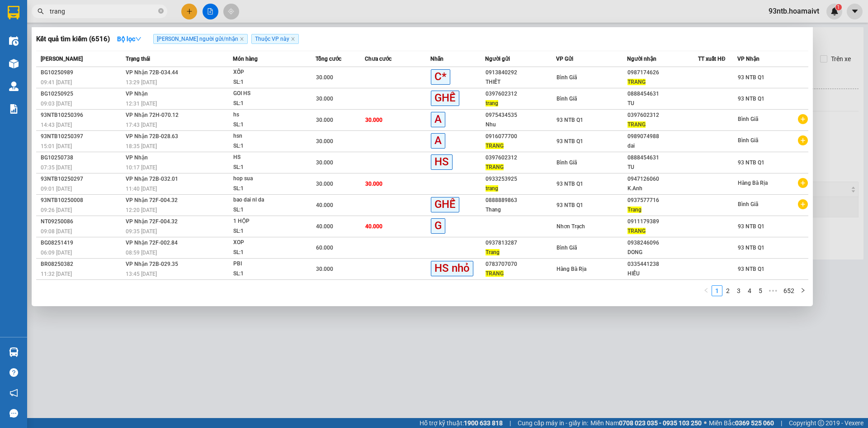  I want to click on div: XOP, so click(267, 243).